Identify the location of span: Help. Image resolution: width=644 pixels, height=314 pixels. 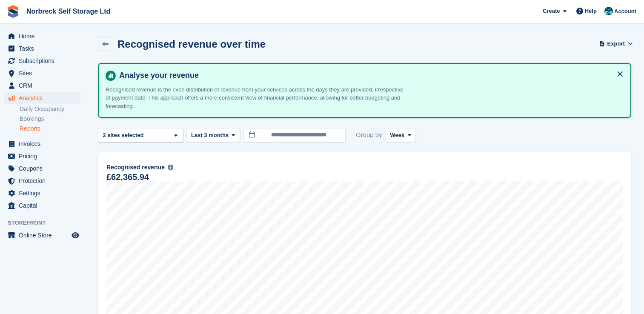
(591, 11).